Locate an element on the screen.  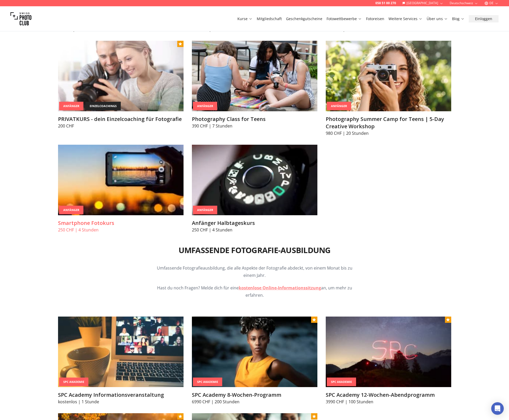
h3: SPC Academy 8-Wochen-Programm is located at coordinates (254, 395).